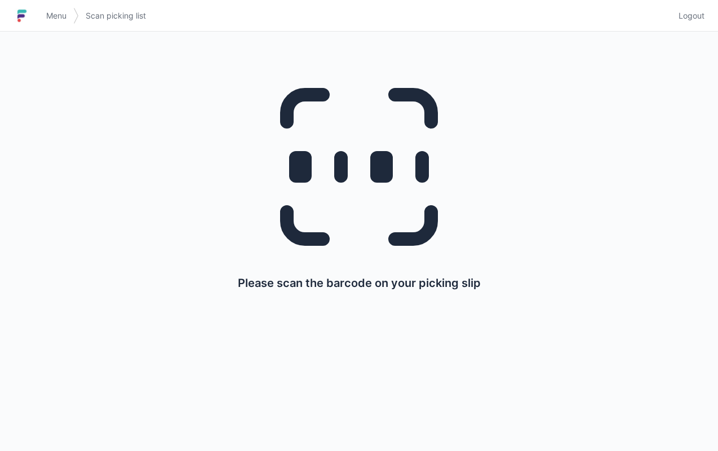 The width and height of the screenshot is (718, 451). Describe the element at coordinates (56, 16) in the screenshot. I see `a: Menu` at that location.